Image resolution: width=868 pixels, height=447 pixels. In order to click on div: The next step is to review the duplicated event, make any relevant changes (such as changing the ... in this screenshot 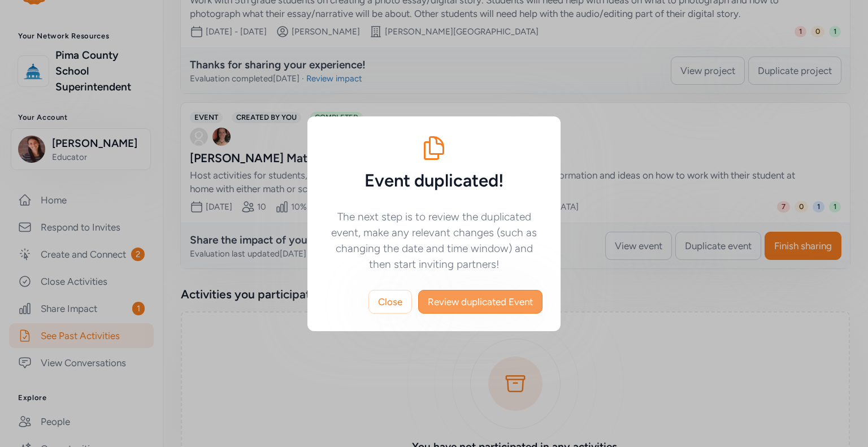, I will do `click(434, 241)`.